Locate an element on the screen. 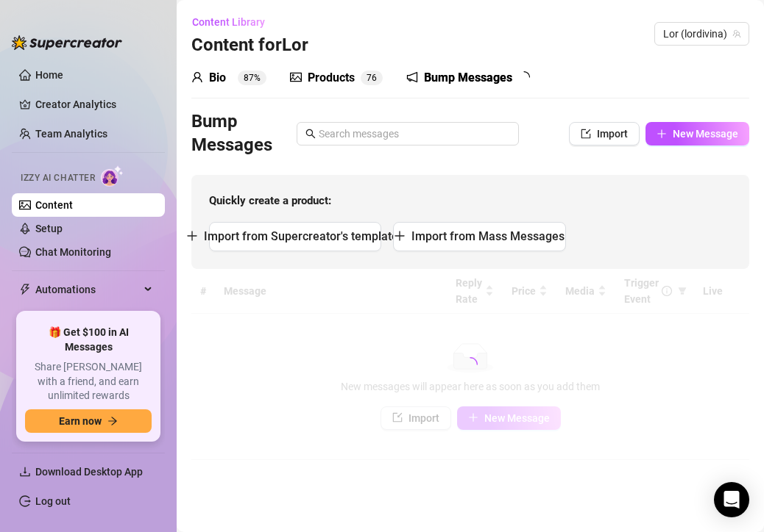  span: Import is located at coordinates (612, 133).